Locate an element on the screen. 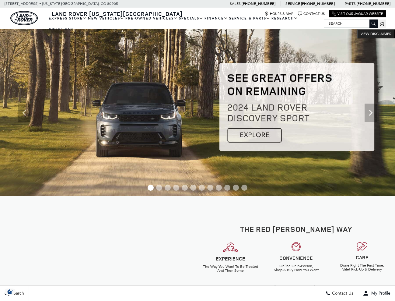 This screenshot has height=301, width=395. span: Go to slide 4 is located at coordinates (176, 187).